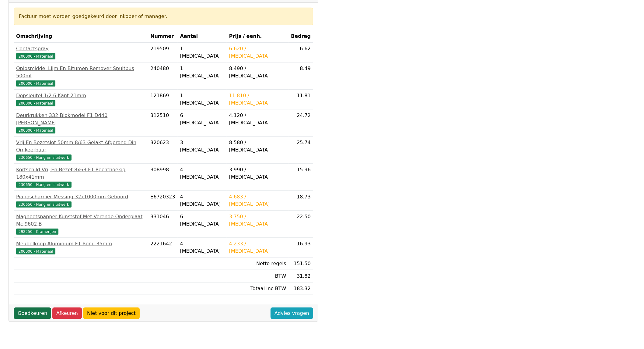 The width and height of the screenshot is (644, 349). I want to click on td: 219509, so click(162, 52).